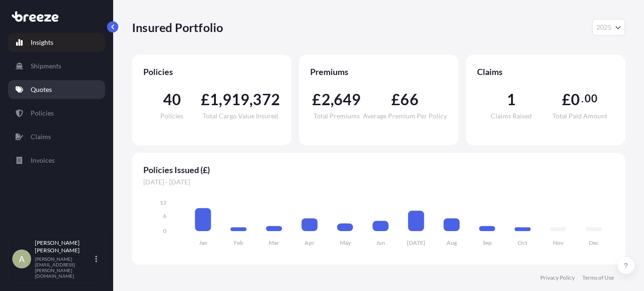 The image size is (644, 291). Describe the element at coordinates (57, 89) in the screenshot. I see `a: Quotes` at that location.